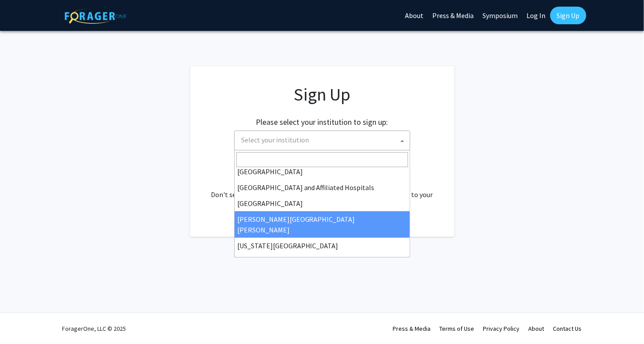 Image resolution: width=644 pixels, height=344 pixels. What do you see at coordinates (457, 328) in the screenshot?
I see `a: Terms of Use` at bounding box center [457, 328].